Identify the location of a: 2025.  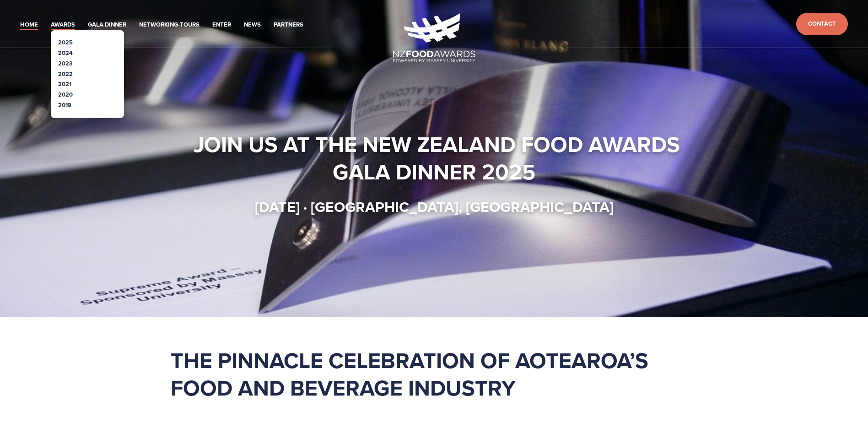
(65, 42).